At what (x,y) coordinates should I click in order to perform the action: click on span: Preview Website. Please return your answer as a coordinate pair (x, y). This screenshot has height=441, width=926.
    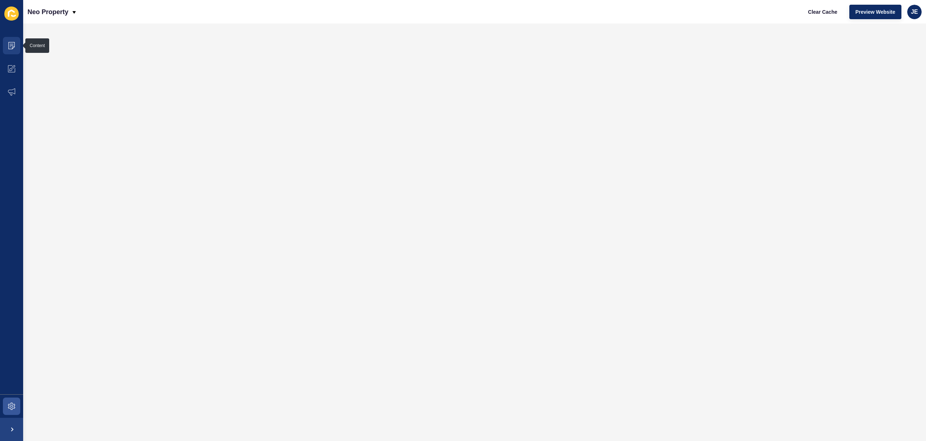
    Looking at the image, I should click on (876, 12).